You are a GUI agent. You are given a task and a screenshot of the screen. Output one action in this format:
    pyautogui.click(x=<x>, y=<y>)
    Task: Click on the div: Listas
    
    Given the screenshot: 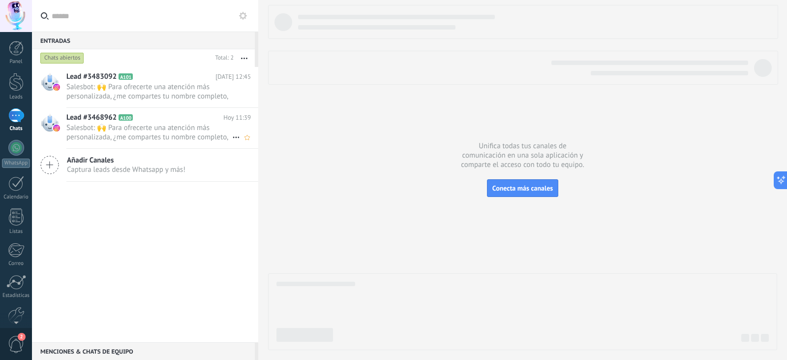 What is the action you would take?
    pyautogui.click(x=16, y=231)
    